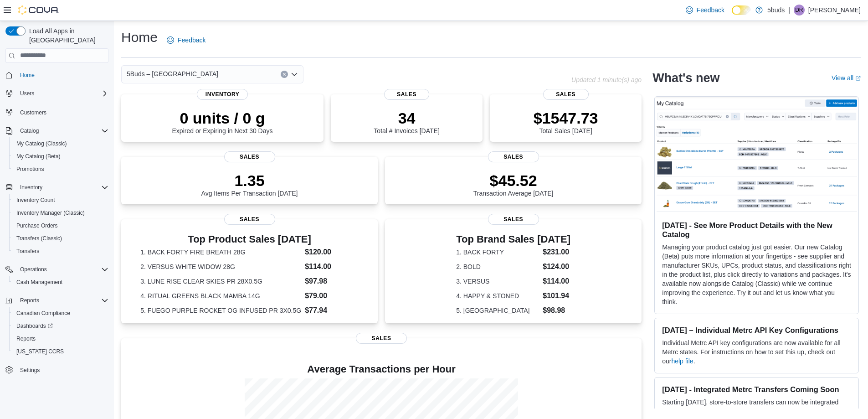  What do you see at coordinates (33, 269) in the screenshot?
I see `button: Operations` at bounding box center [33, 269].